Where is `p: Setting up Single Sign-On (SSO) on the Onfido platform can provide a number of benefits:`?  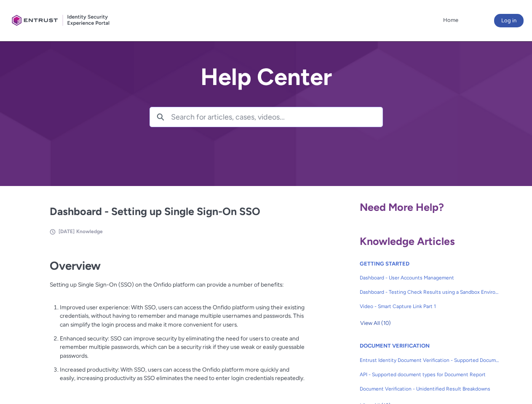 p: Setting up Single Sign-On (SSO) on the Onfido platform can provide a number of benefits: is located at coordinates (178, 289).